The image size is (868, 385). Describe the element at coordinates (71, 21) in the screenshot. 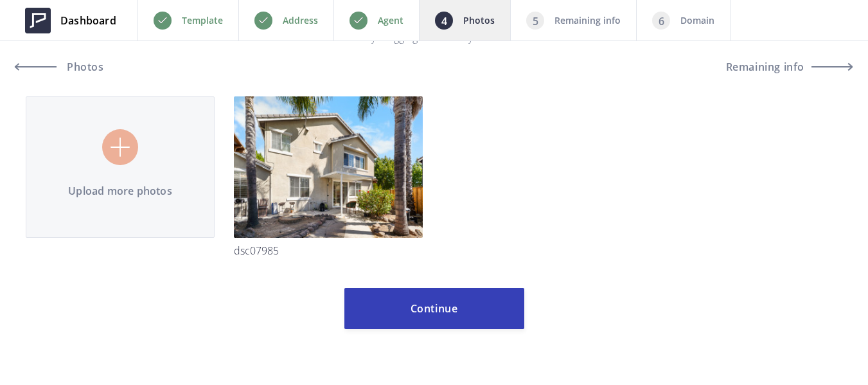

I see `a: Dashboard` at that location.